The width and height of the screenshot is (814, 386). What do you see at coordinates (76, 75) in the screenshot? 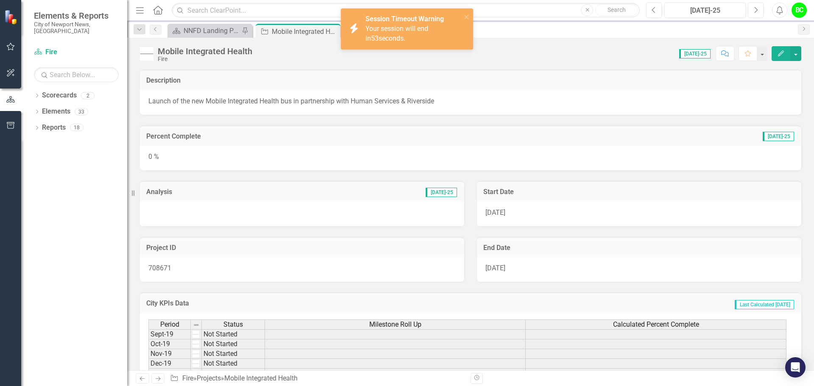
I see `input: Search Below...` at bounding box center [76, 75].